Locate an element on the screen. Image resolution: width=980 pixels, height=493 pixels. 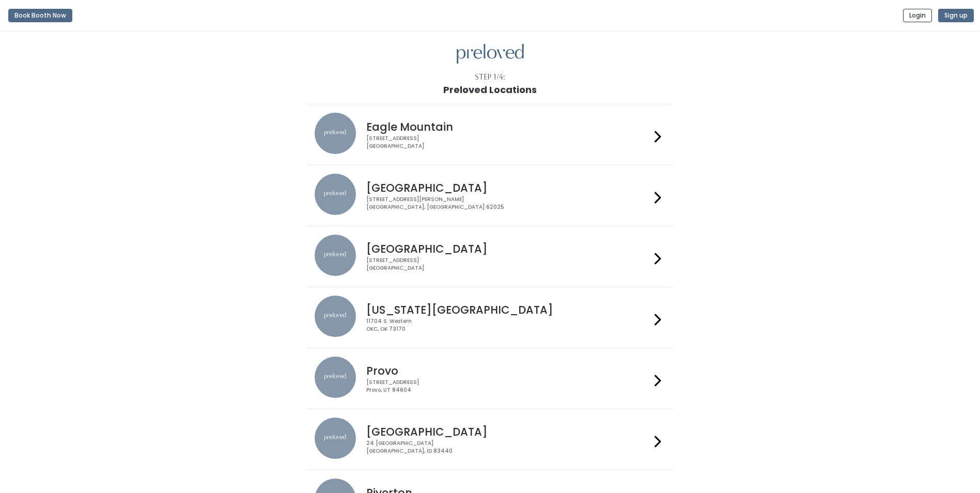
div: 11704 S. Western OKC, OK 73170 is located at coordinates (509, 325).